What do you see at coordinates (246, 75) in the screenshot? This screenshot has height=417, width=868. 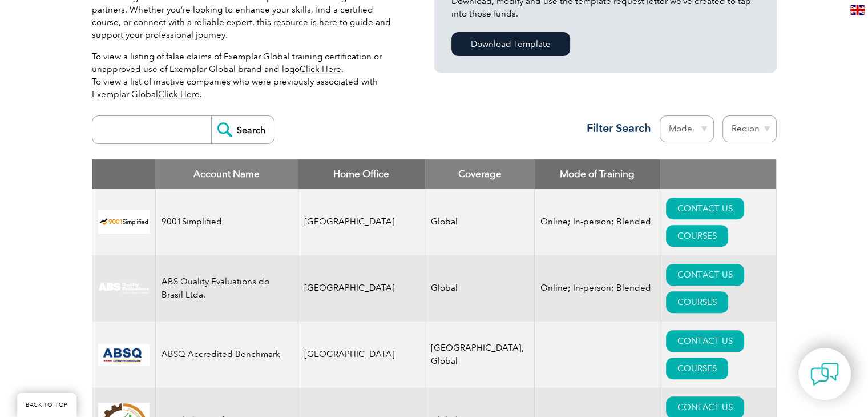 I see `p: To view a listing of false claims of Exemplar Global training certification or unapproved use of ...` at bounding box center [246, 75].